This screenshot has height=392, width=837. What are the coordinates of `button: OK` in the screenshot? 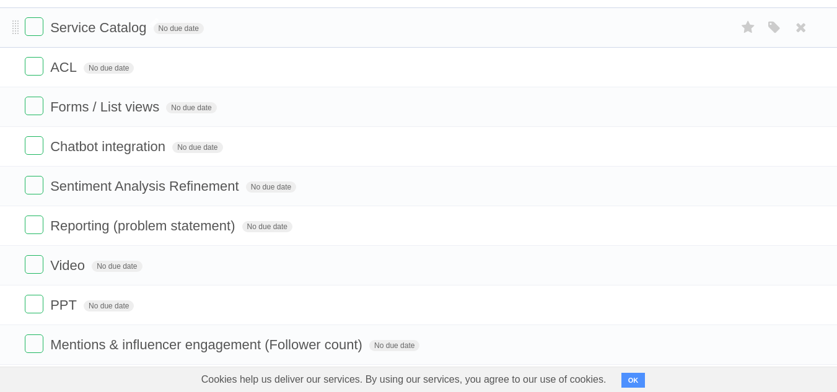 It's located at (633, 381).